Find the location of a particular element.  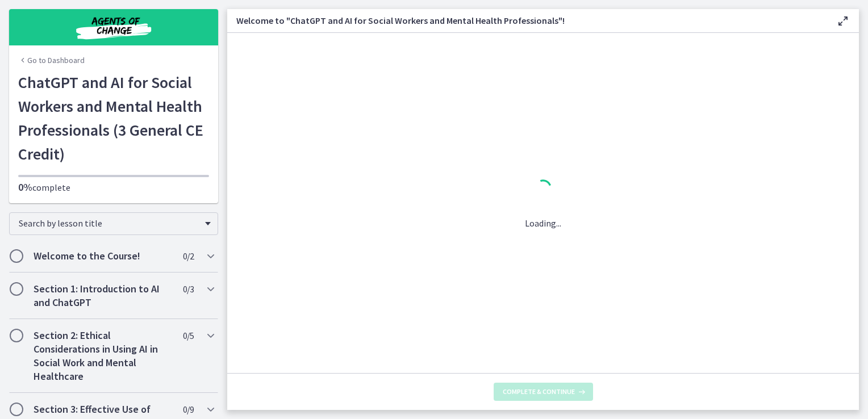

span: Search by lesson title is located at coordinates (109, 223).